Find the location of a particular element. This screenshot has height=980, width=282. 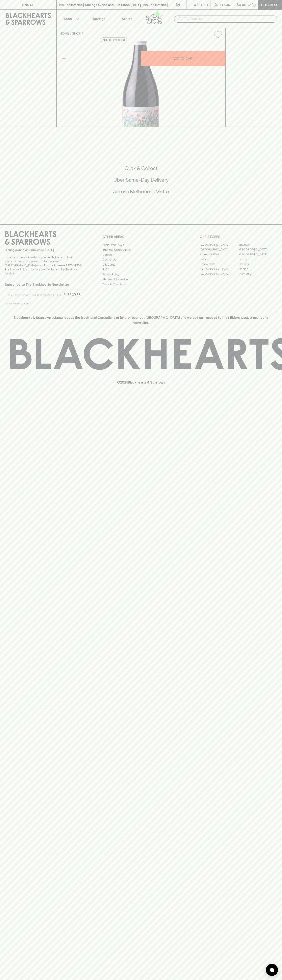

a: Bottle Drop FAQ's is located at coordinates (141, 245).